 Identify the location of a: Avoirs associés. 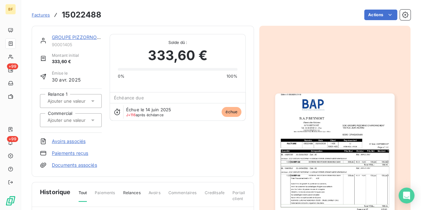
(69, 141).